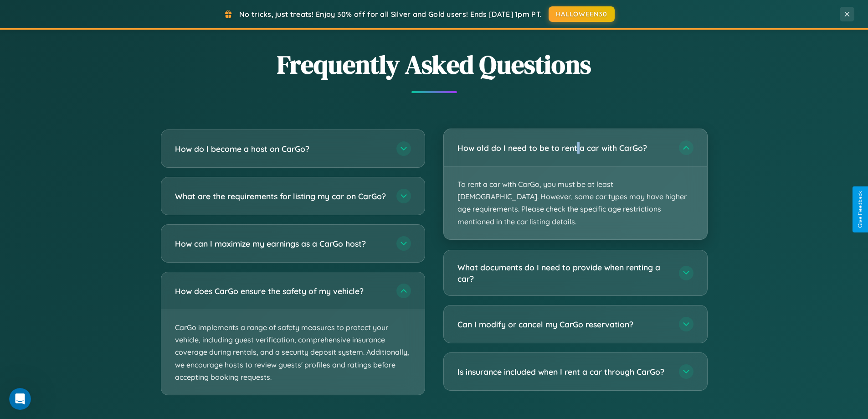 This screenshot has width=868, height=419. Describe the element at coordinates (281, 244) in the screenshot. I see `h3: How can I maximize my earnings as a CarGo host?` at that location.